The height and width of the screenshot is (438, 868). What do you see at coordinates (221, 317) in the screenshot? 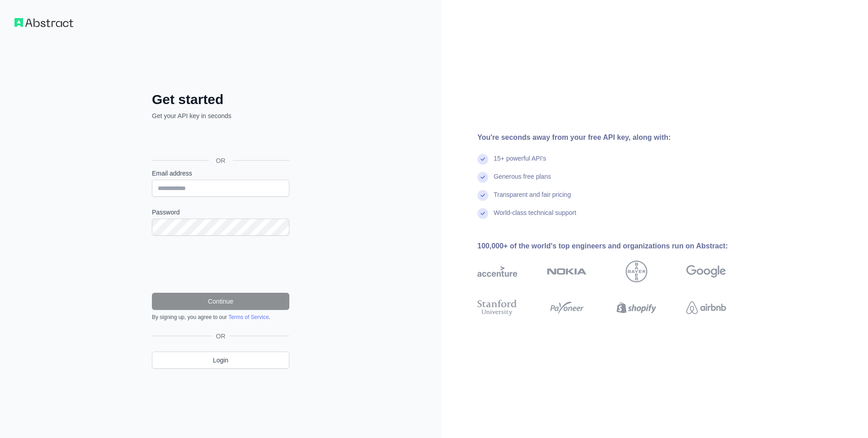
I see `div: By signing up, you agree to our .` at bounding box center [221, 317].